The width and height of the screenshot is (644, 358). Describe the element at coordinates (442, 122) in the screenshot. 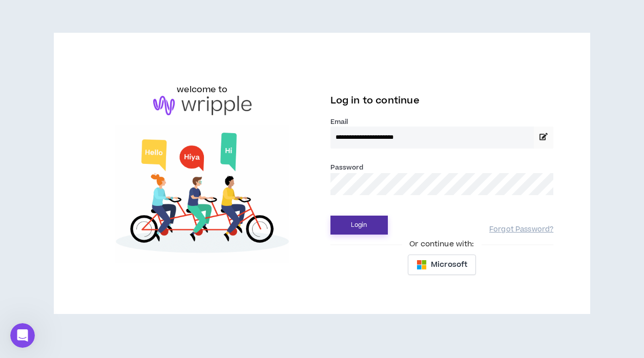

I see `label: Email` at that location.